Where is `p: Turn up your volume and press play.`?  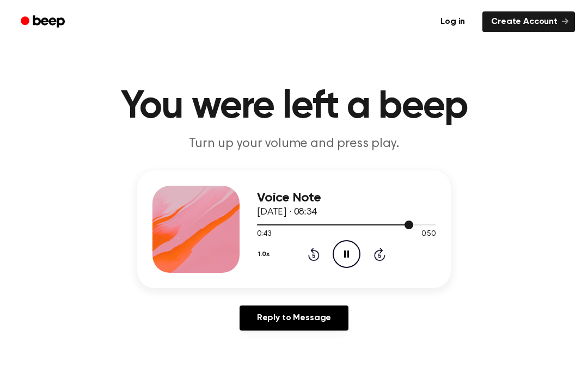
p: Turn up your volume and press play. is located at coordinates (294, 144).